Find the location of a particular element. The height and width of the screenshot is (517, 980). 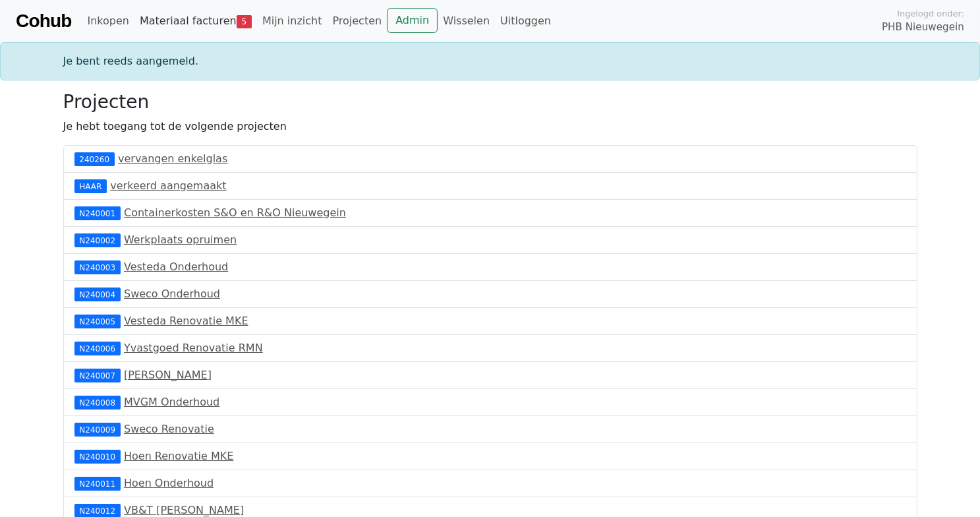

span: Ingelogd onder: is located at coordinates (931, 13).